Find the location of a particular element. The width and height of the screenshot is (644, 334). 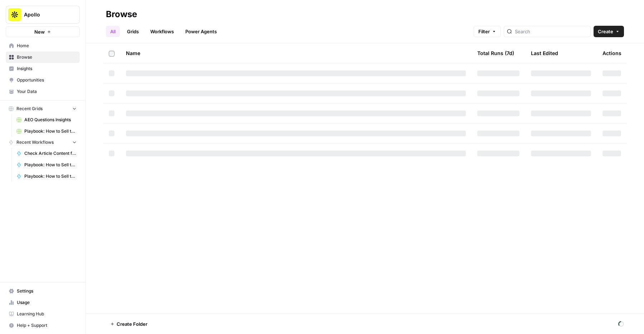

a: Opportunities is located at coordinates (43, 80).